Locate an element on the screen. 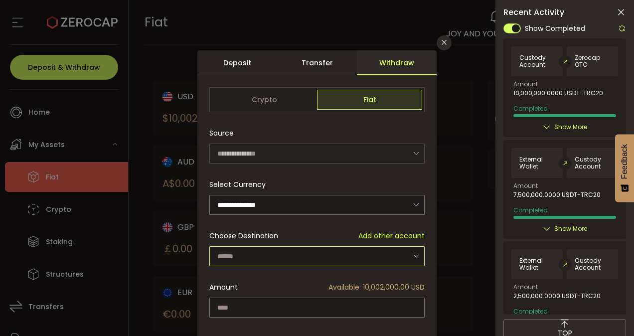 The image size is (634, 336). span: Choose Destination is located at coordinates (244, 236).